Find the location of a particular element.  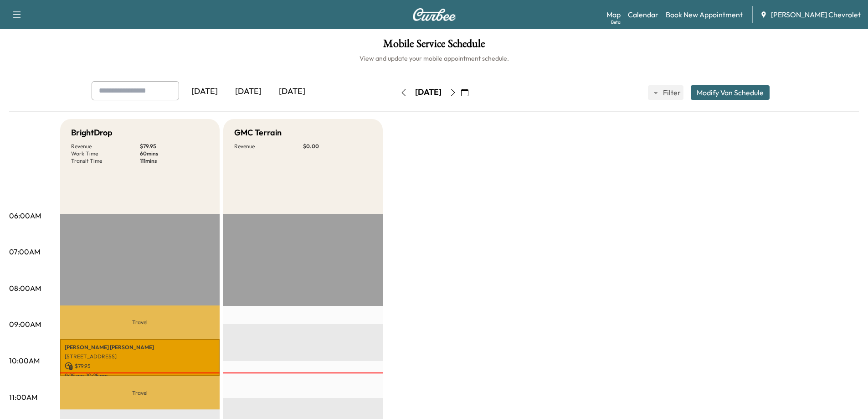

a: MapBeta is located at coordinates (613, 15).